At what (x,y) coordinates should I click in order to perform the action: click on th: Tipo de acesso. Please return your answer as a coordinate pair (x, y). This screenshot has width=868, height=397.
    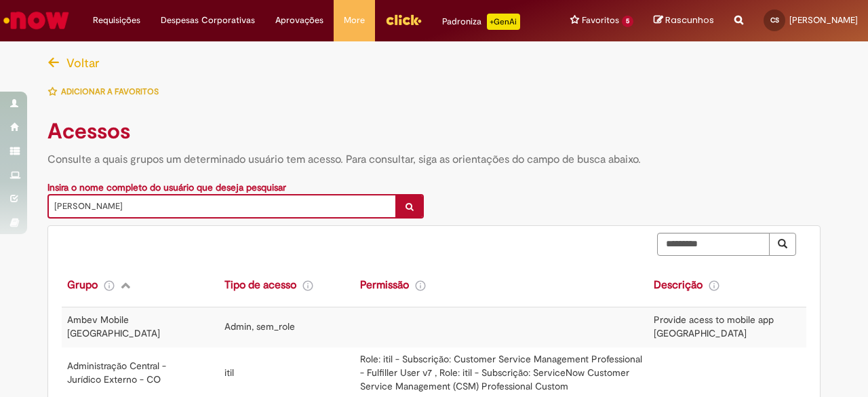
    Looking at the image, I should click on (287, 285).